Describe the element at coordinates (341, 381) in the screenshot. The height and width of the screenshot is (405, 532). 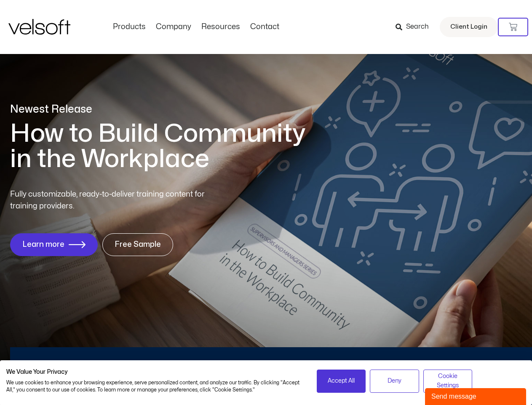
I see `span: Accept All` at that location.